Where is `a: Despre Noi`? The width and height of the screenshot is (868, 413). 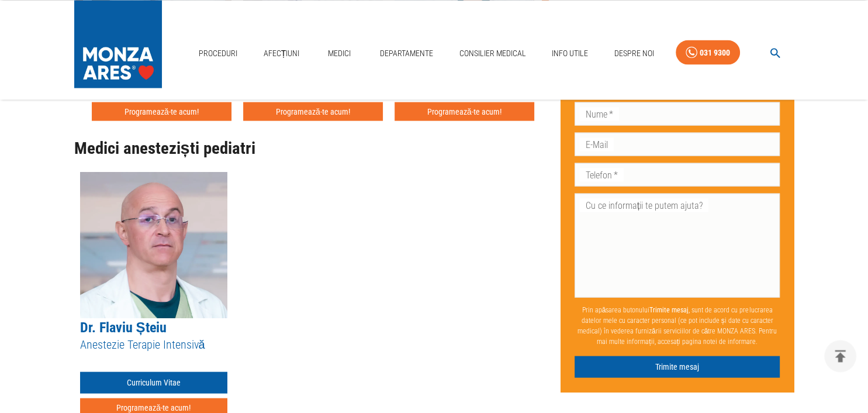
a: Despre Noi is located at coordinates (634, 52).